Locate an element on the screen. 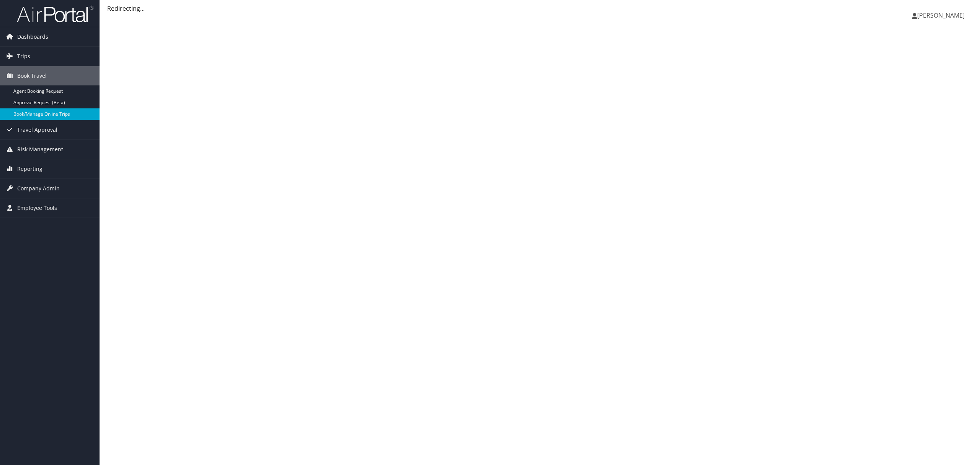  span: Risk Management is located at coordinates (40, 150).